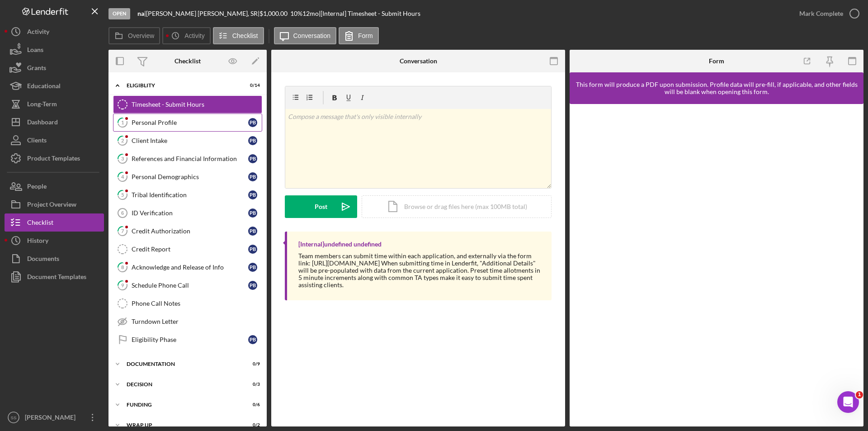 The width and height of the screenshot is (868, 431). What do you see at coordinates (197, 104) in the screenshot?
I see `div: Timesheet - Submit Hours` at bounding box center [197, 104].